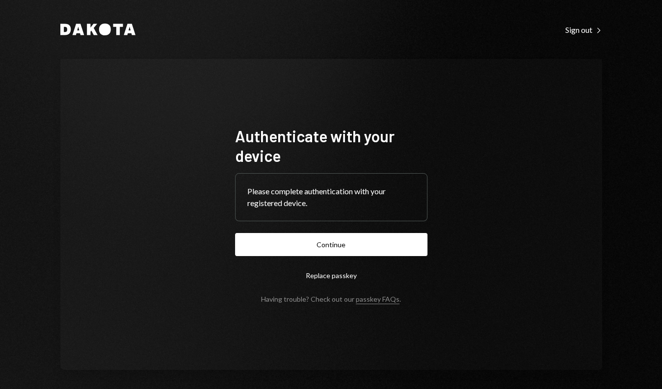 This screenshot has height=389, width=662. Describe the element at coordinates (583, 30) in the screenshot. I see `div: Sign out` at that location.